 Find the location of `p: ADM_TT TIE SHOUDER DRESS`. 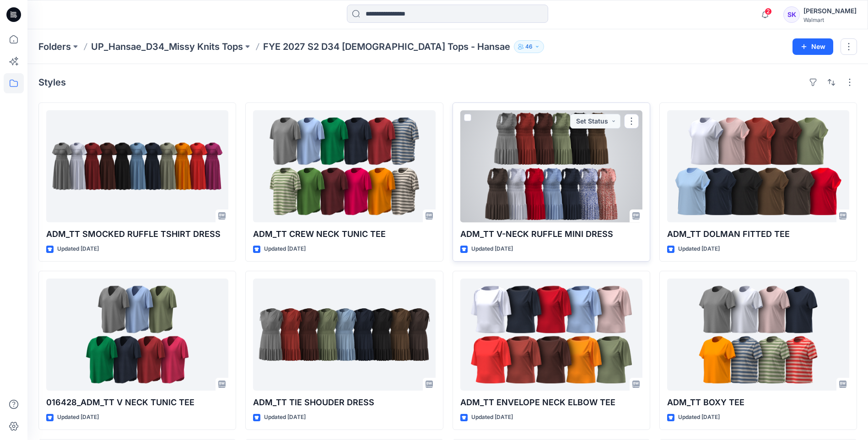

p: ADM_TT TIE SHOUDER DRESS is located at coordinates (345, 403).